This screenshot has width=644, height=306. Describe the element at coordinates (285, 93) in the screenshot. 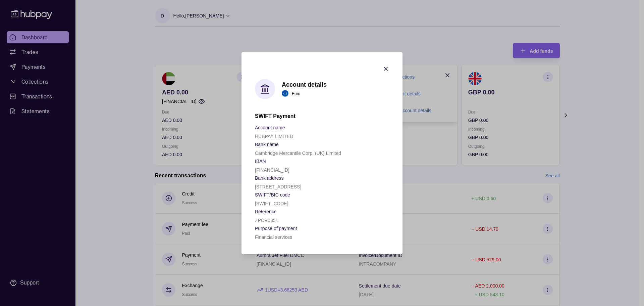

I see `img: eu` at that location.